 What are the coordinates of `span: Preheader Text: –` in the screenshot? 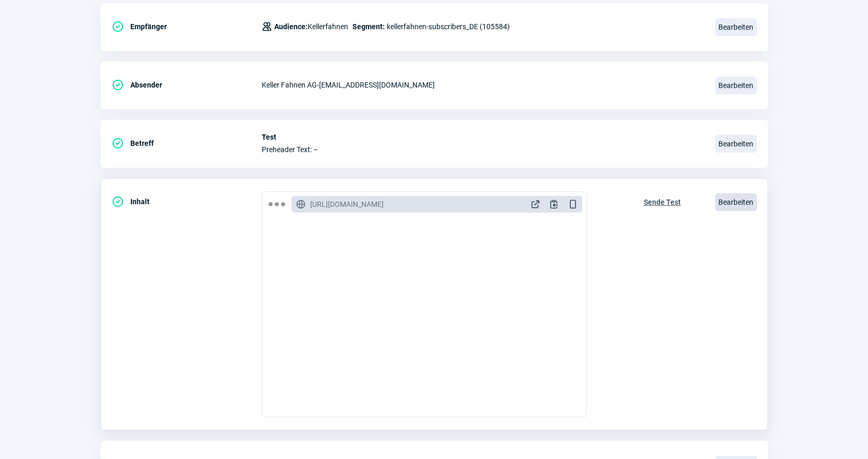 It's located at (482, 150).